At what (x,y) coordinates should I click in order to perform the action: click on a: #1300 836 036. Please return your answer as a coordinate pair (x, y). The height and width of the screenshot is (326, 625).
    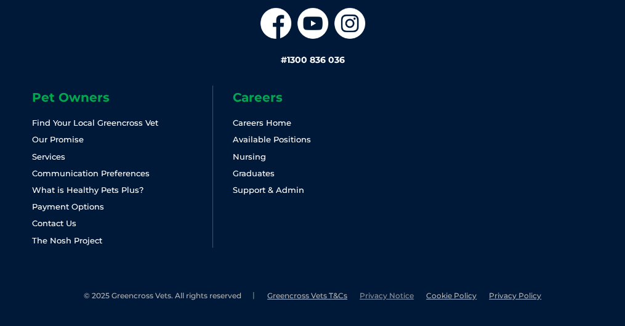
    Looking at the image, I should click on (313, 60).